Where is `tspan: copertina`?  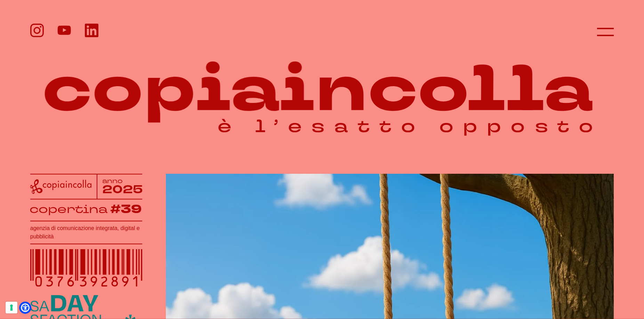 tspan: copertina is located at coordinates (68, 209).